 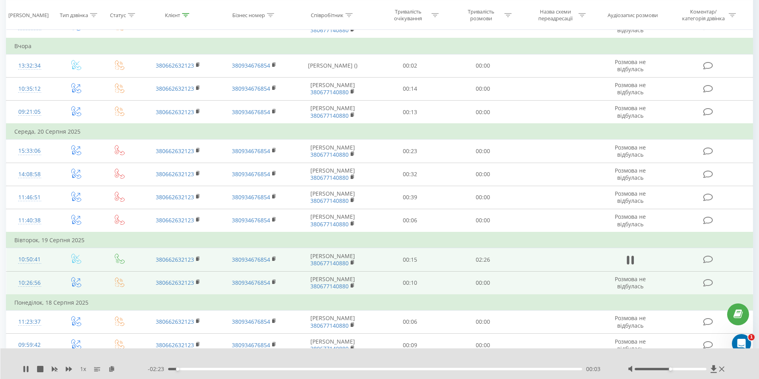 What do you see at coordinates (410, 151) in the screenshot?
I see `td: 00:23` at bounding box center [410, 151].